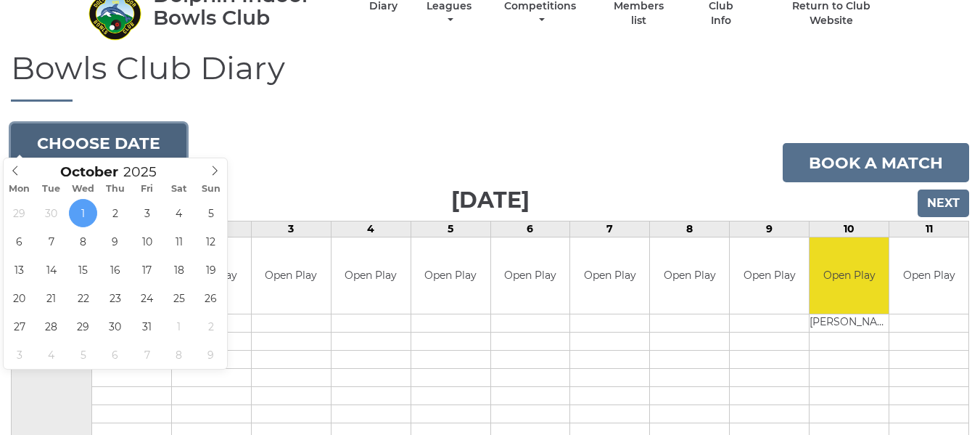 This screenshot has height=435, width=980. I want to click on td: 4, so click(371, 229).